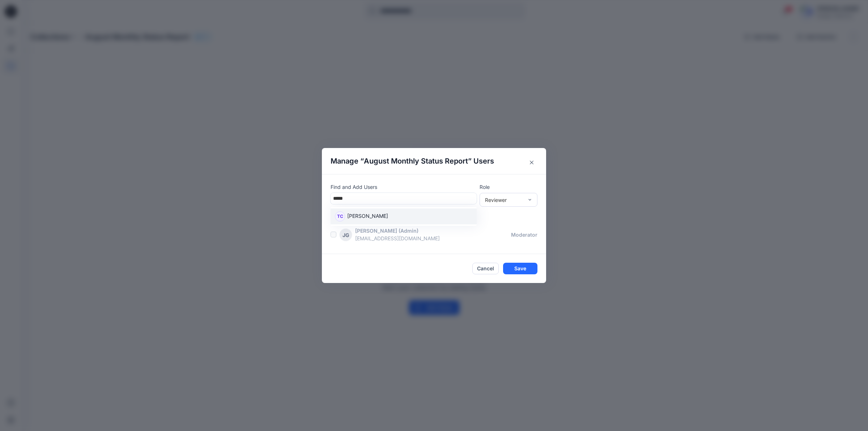 This screenshot has width=868, height=431. What do you see at coordinates (408, 231) in the screenshot?
I see `p: (Admin)` at bounding box center [408, 231].